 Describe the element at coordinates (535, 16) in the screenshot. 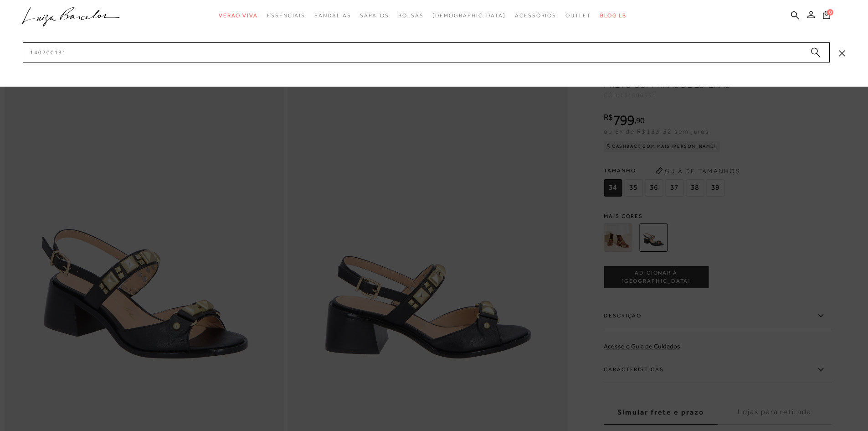

I see `span: Acessórios` at that location.